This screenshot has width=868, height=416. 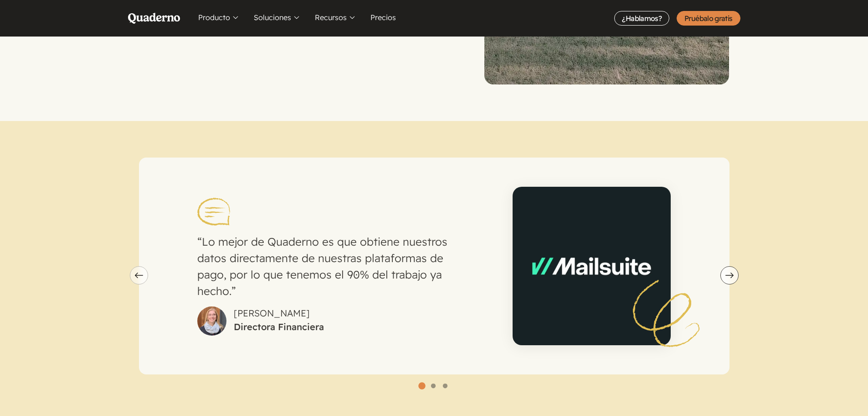 What do you see at coordinates (212, 320) in the screenshot?
I see `img: Photo of Agus García` at bounding box center [212, 320].